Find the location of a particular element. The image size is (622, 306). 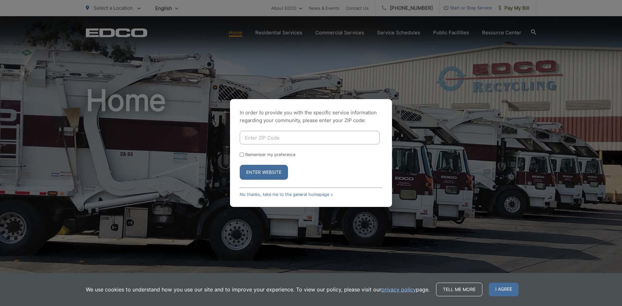

a: privacy policy is located at coordinates (398, 289).